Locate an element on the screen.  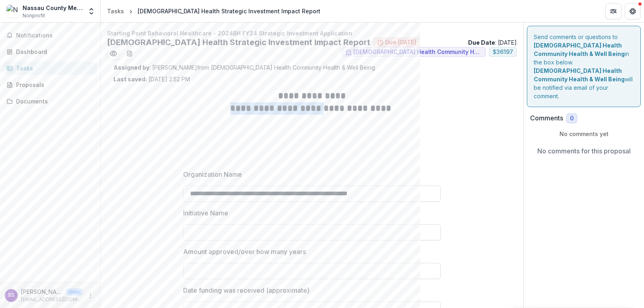
a: Dashboard is located at coordinates (50, 52).